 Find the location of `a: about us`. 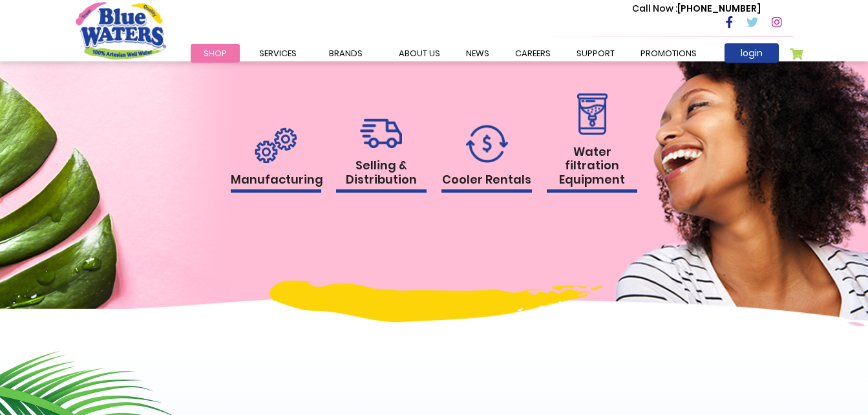

a: about us is located at coordinates (420, 53).